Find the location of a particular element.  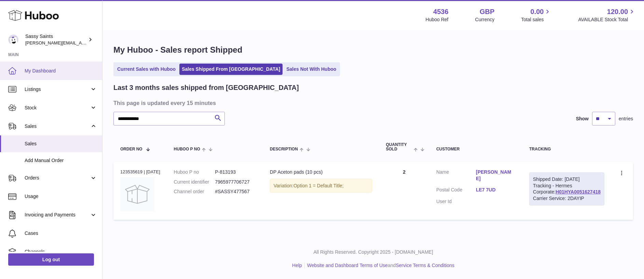

span: entries is located at coordinates (626, 118).